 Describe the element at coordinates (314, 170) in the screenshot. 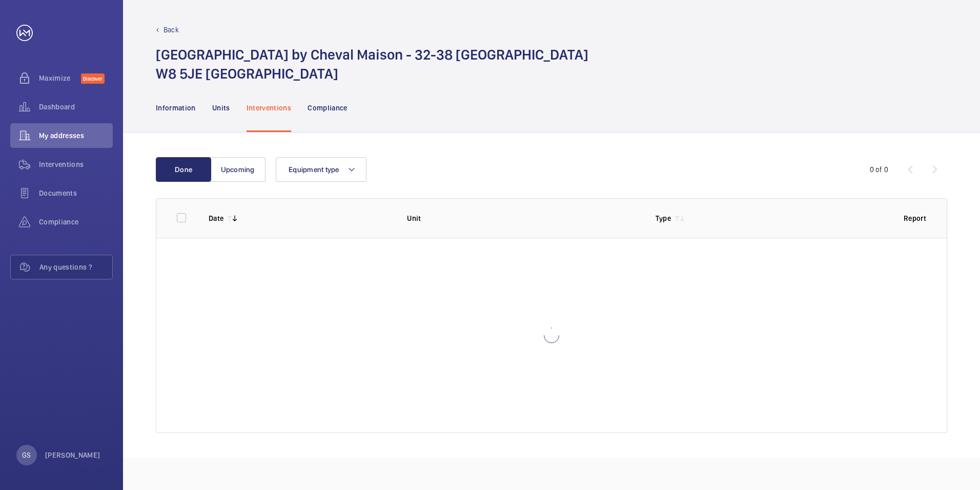

I see `span: Equipment type` at that location.